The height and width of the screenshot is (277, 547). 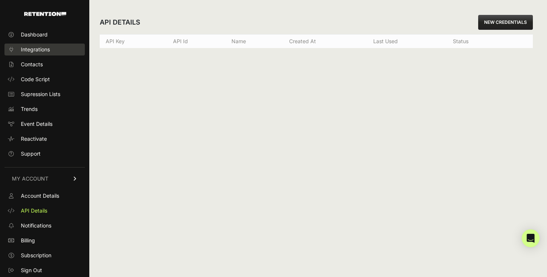 I want to click on a: Reactivate, so click(x=45, y=139).